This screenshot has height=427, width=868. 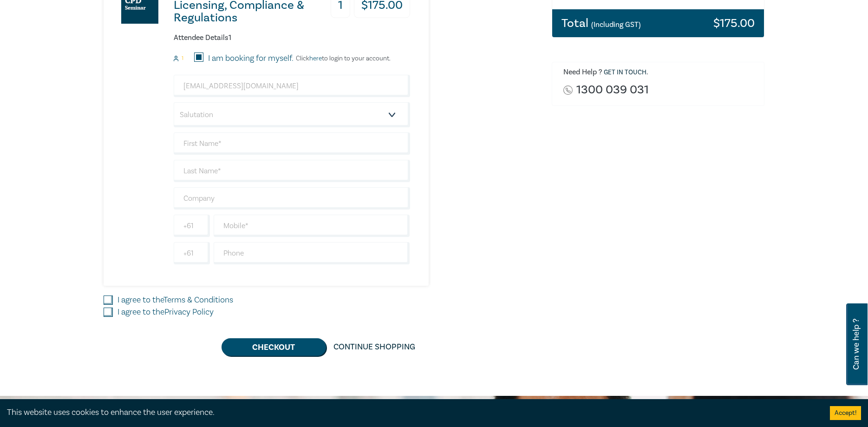 I want to click on h6: Need Help ? ., so click(x=660, y=72).